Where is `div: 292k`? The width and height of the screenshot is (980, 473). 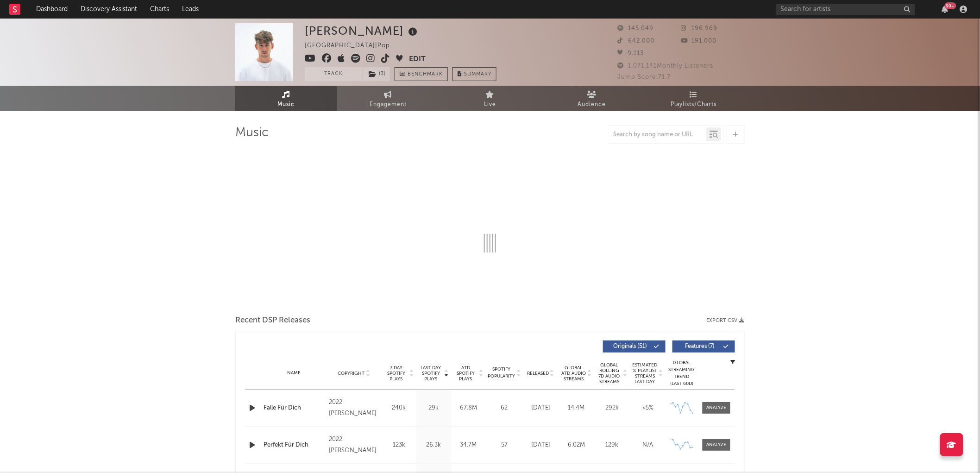 div: 292k is located at coordinates (612, 408).